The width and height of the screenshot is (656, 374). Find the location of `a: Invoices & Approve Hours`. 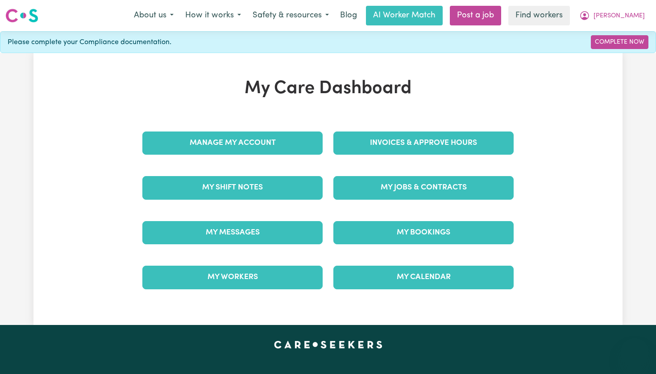

a: Invoices & Approve Hours is located at coordinates (424, 143).